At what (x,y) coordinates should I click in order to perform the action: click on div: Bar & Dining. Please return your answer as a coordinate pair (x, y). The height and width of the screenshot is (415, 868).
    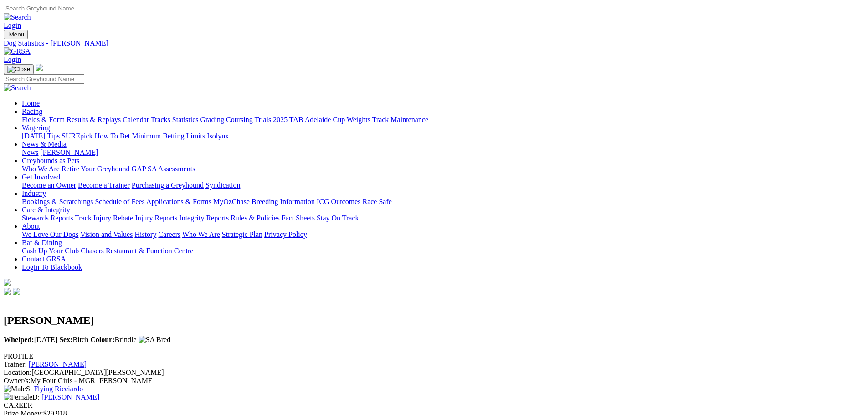
    Looking at the image, I should click on (443, 251).